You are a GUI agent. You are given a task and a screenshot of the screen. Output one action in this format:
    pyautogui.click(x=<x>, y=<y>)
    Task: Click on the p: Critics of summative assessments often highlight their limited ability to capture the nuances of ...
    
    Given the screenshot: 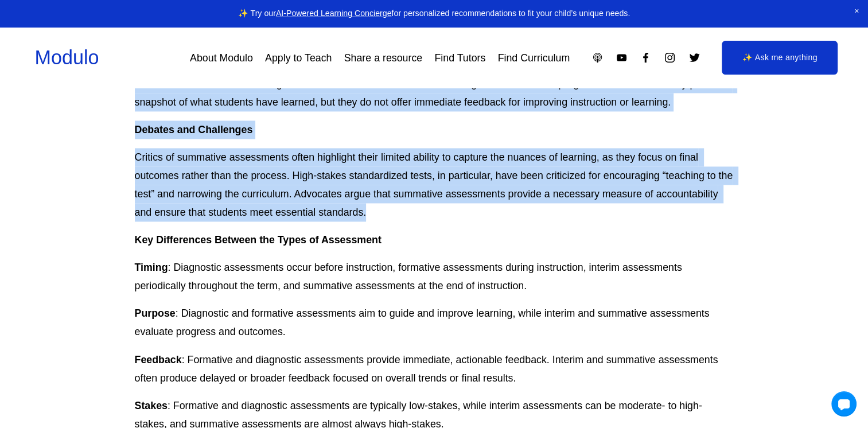 What is the action you would take?
    pyautogui.click(x=434, y=184)
    